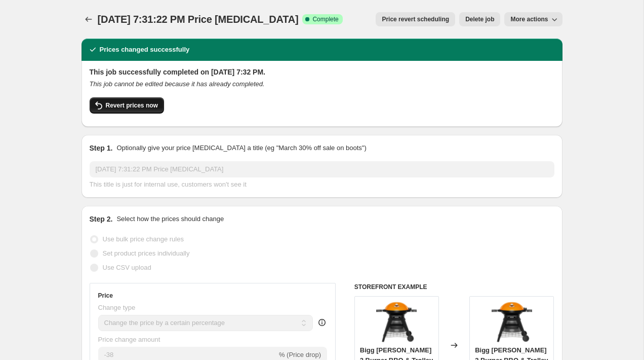 The image size is (644, 360). I want to click on span: Price revert scheduling, so click(415, 19).